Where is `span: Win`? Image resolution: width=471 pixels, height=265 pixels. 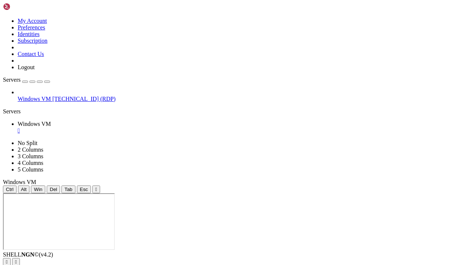 span: Win is located at coordinates (38, 189).